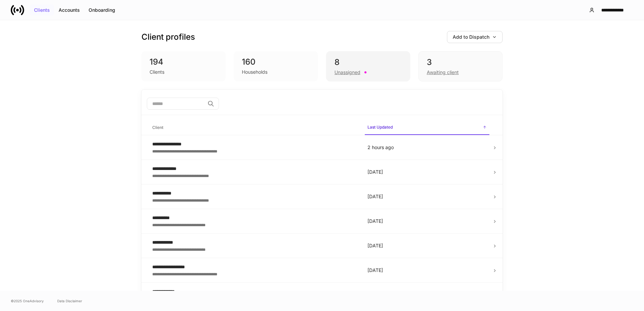 Image resolution: width=644 pixels, height=311 pixels. I want to click on div: Onboarding, so click(101, 10).